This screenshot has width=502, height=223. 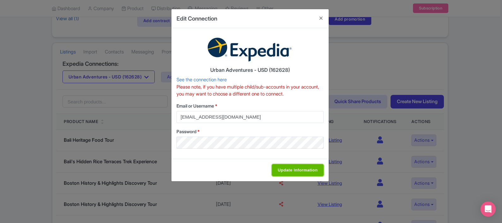 I want to click on span: Email or Username, so click(x=195, y=106).